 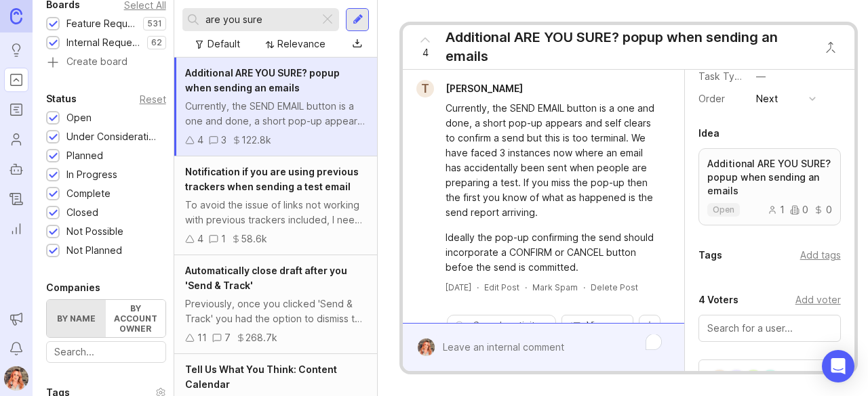 I want to click on div: 7, so click(x=227, y=338).